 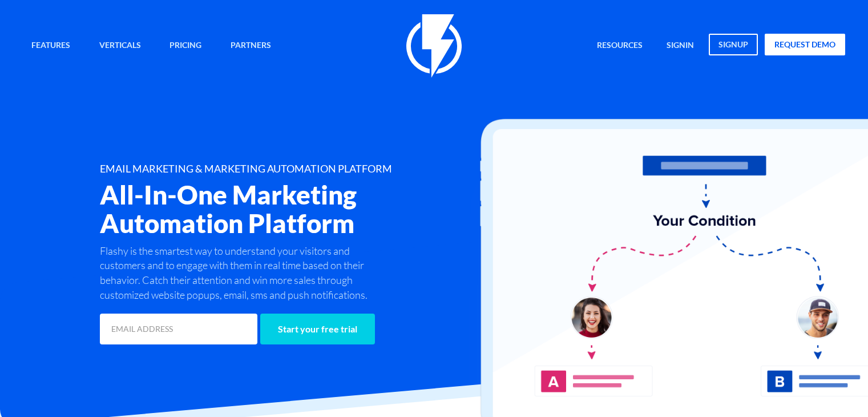 What do you see at coordinates (185, 46) in the screenshot?
I see `a: Pricing` at bounding box center [185, 46].